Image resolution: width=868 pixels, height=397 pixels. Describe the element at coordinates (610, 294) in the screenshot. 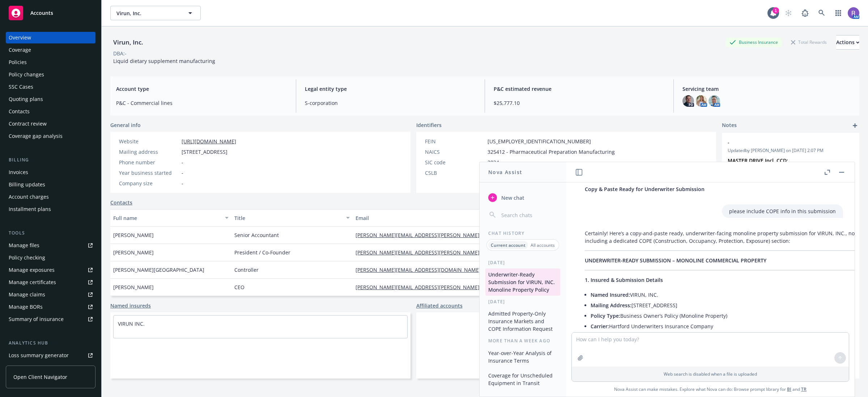

I see `span: Named Insured:` at that location.